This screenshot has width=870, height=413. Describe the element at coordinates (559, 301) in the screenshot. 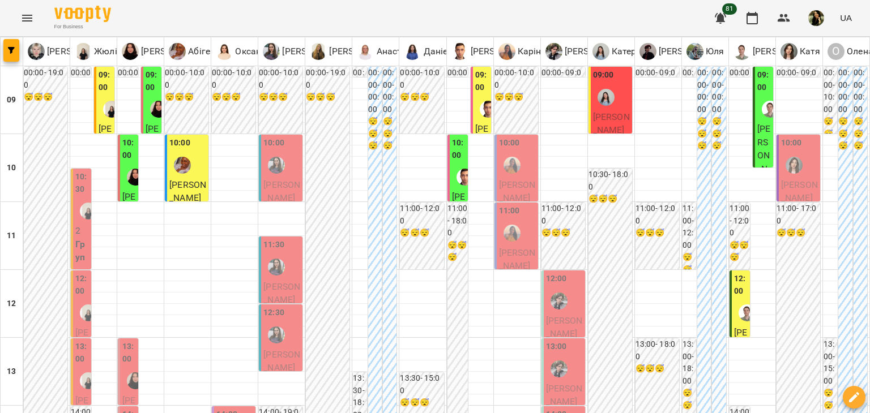

I see `div: Микита` at that location.